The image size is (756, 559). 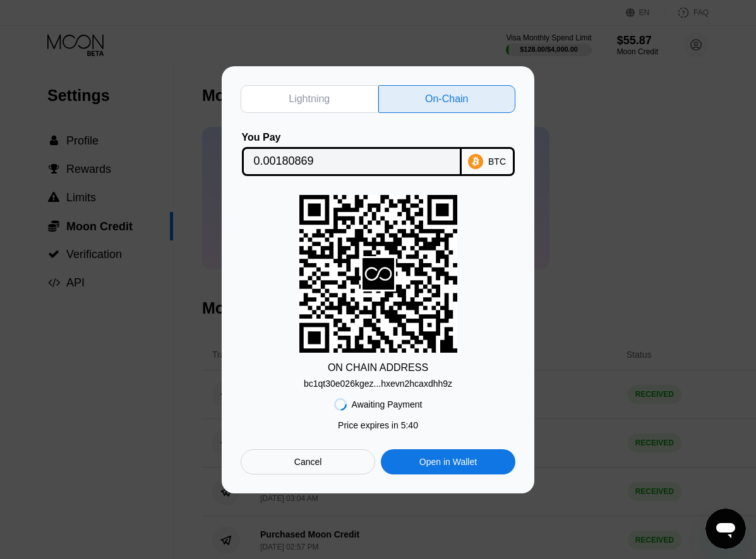 What do you see at coordinates (448, 462) in the screenshot?
I see `div: Open in Wallet` at bounding box center [448, 462].